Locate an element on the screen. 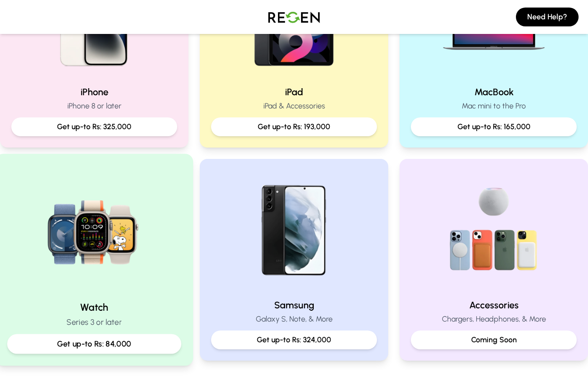 This screenshot has height=380, width=588. p: Galaxy S, Note, & More is located at coordinates (294, 319).